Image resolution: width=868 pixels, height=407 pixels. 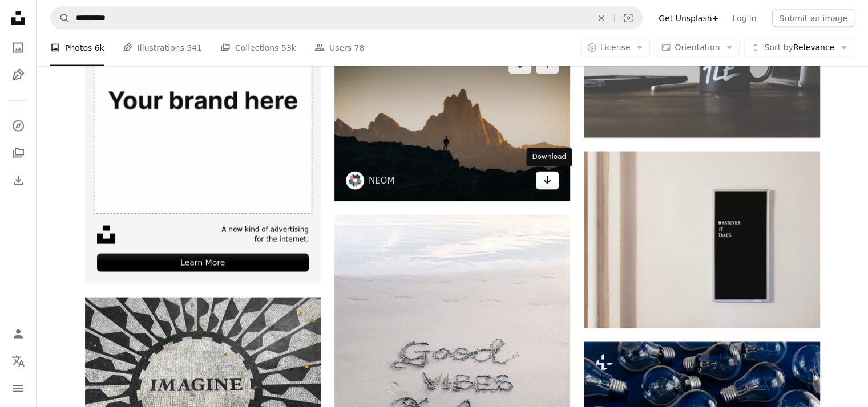 What do you see at coordinates (258, 48) in the screenshot?
I see `a: Collections 53k` at bounding box center [258, 48].